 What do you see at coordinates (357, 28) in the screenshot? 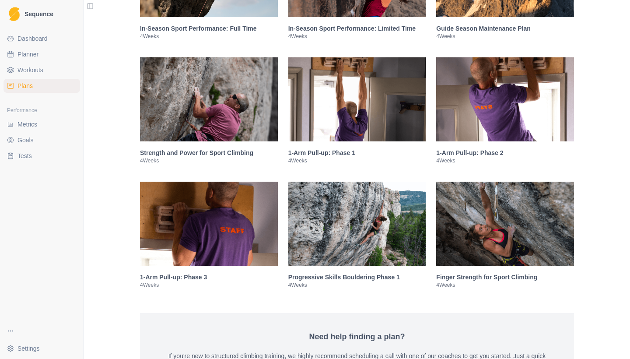
I see `h3: In-Season Sport Performance: Limited Time` at bounding box center [357, 28].